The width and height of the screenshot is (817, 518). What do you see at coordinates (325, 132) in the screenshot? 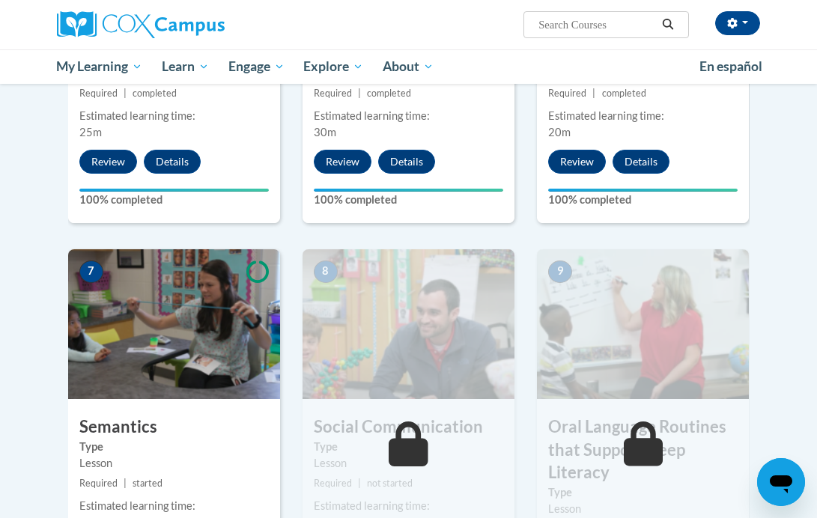
I see `span: 30m` at bounding box center [325, 132].